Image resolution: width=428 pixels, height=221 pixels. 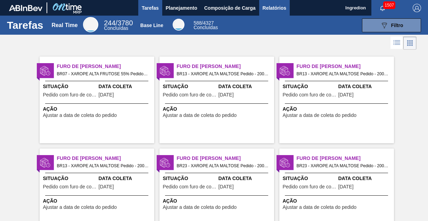 I want to click on span: BR13 - XAROPE ALTA MALTOSE Pedido - 2008222, so click(x=223, y=74).